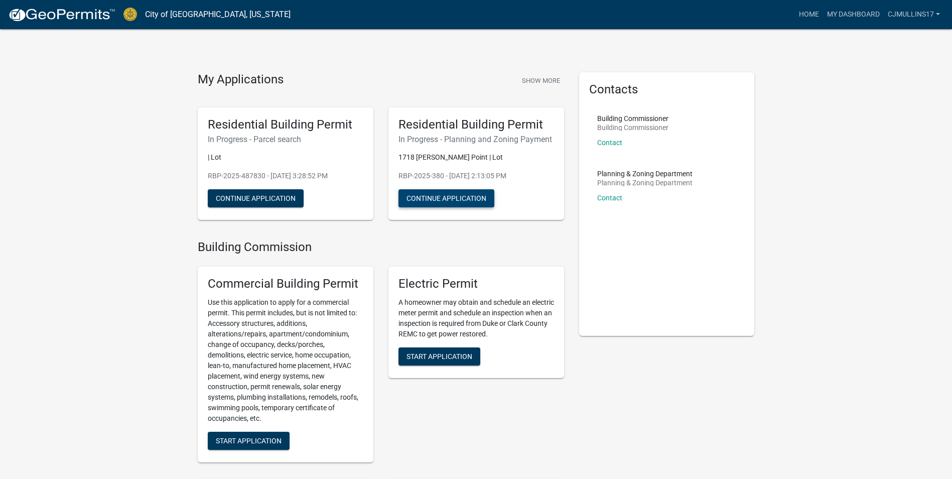 The width and height of the screenshot is (952, 479). What do you see at coordinates (240, 80) in the screenshot?
I see `h4: My Applications` at bounding box center [240, 80].